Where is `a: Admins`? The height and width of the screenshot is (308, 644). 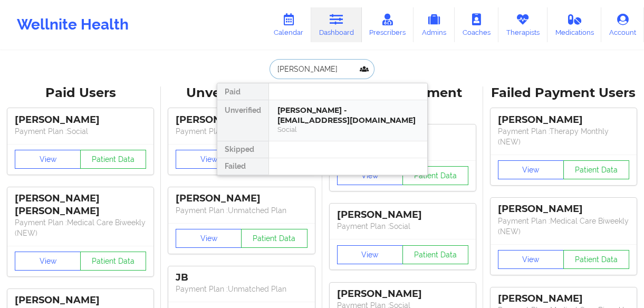 a: Admins is located at coordinates (434, 24).